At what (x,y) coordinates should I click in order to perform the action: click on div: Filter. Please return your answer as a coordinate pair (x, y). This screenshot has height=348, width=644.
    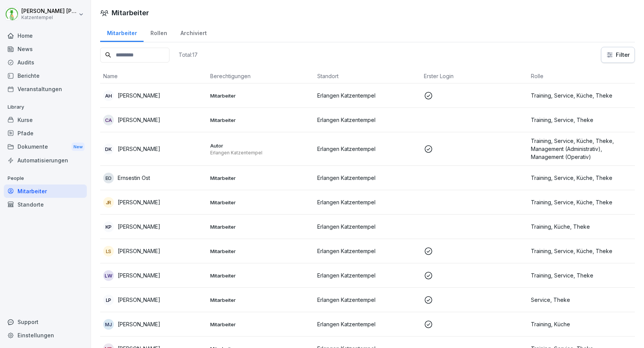
    Looking at the image, I should click on (618, 55).